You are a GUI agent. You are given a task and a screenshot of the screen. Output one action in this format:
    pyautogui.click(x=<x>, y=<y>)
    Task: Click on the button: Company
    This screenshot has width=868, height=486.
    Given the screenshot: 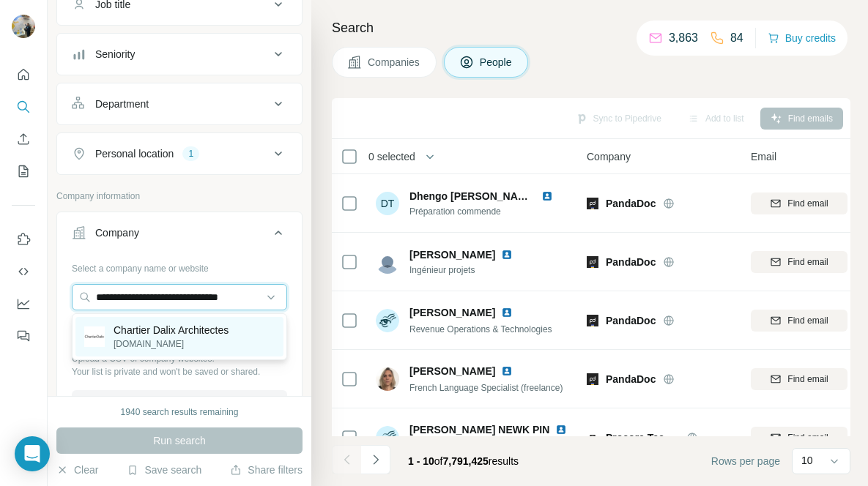 What is the action you would take?
    pyautogui.click(x=179, y=236)
    